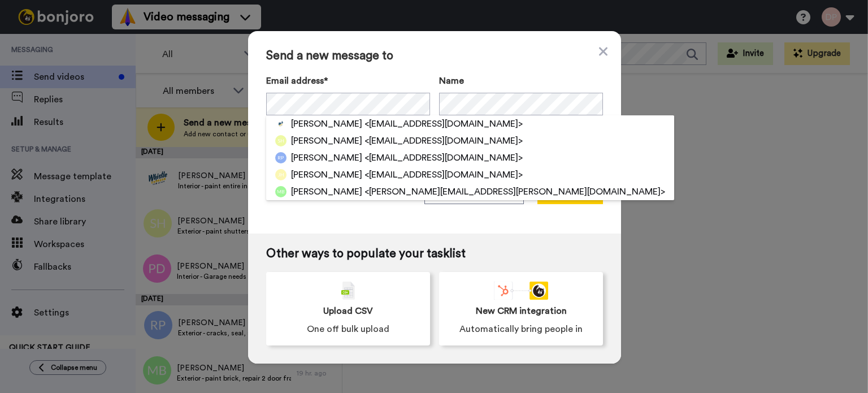 The image size is (868, 393). Describe the element at coordinates (348, 81) in the screenshot. I see `label: Email address*` at that location.